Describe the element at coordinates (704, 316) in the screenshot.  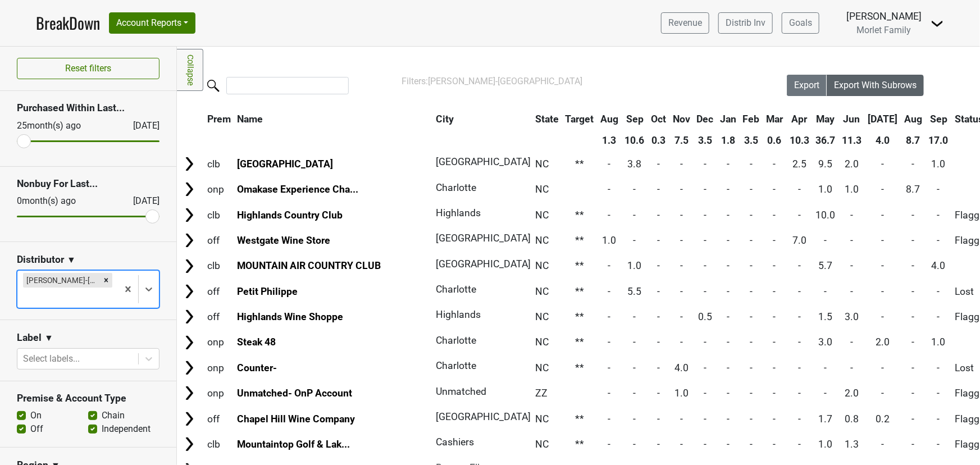
I see `span: 0.5` at that location.